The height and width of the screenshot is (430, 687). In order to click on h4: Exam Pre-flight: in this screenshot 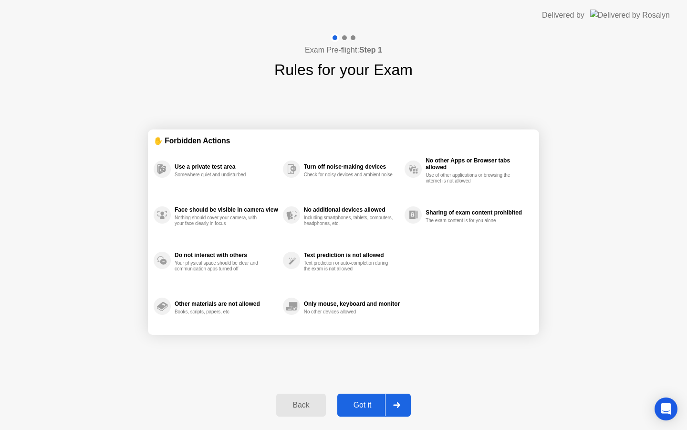, I will do `click(344, 50)`.